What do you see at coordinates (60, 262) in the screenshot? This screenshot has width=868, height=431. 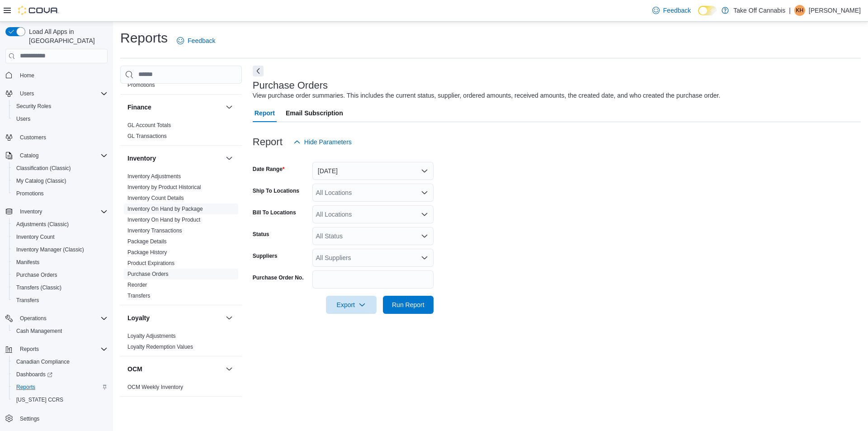 I see `button: Manifests` at bounding box center [60, 262].